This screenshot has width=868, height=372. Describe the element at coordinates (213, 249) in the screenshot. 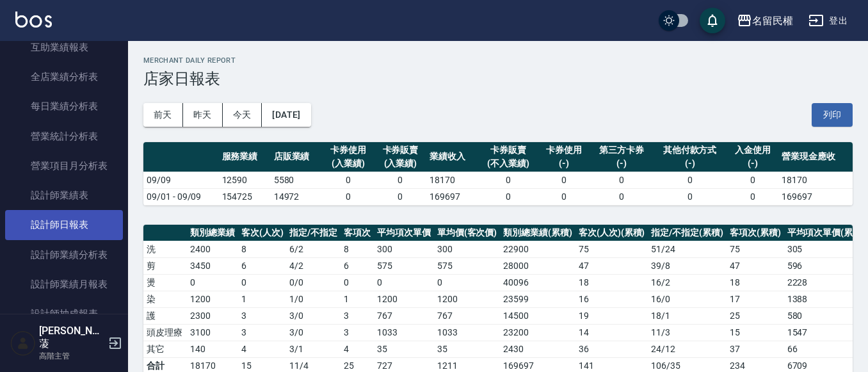

I see `td: 2400` at that location.